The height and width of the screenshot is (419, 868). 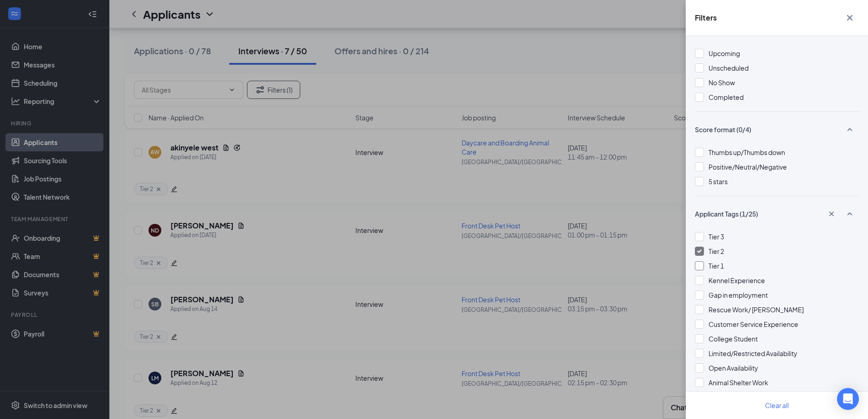 What do you see at coordinates (733, 338) in the screenshot?
I see `span: College Student` at bounding box center [733, 338].